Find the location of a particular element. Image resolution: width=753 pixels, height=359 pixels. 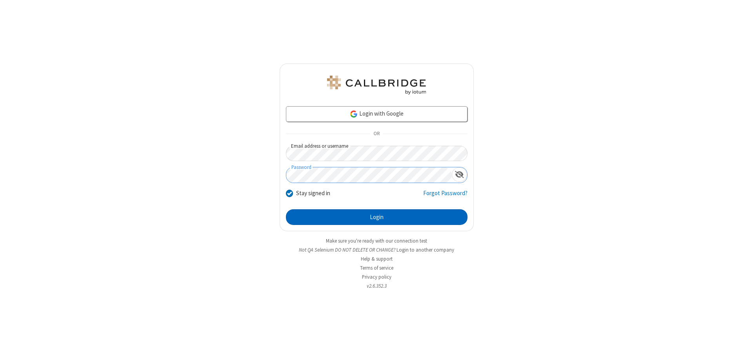

button: Login to another company is located at coordinates (425, 250).